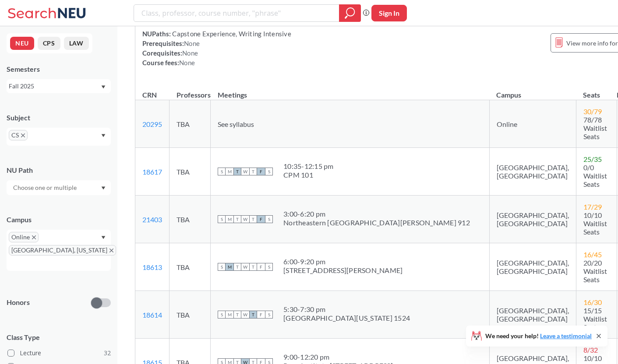  I want to click on input: Class, professor, course number, "phrase", so click(236, 13).